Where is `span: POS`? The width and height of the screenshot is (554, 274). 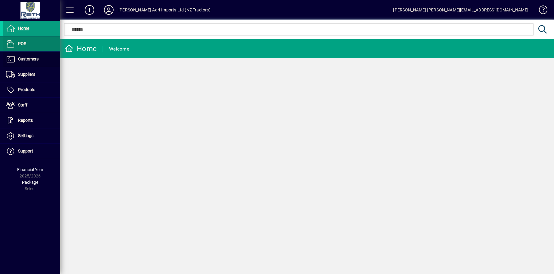
span: POS is located at coordinates (22, 44).